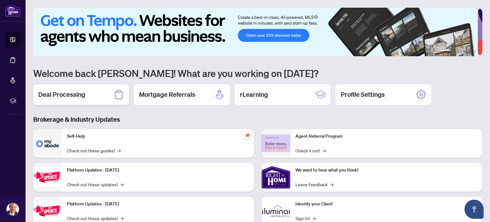  I want to click on a: Check it out!→, so click(310, 150).